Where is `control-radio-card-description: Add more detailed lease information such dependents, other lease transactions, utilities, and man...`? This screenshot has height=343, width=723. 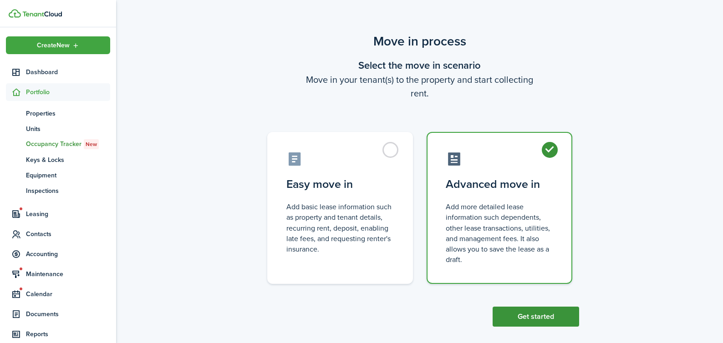
control-radio-card-description: Add more detailed lease information such dependents, other lease transactions, utilities, and man... is located at coordinates (499, 233).